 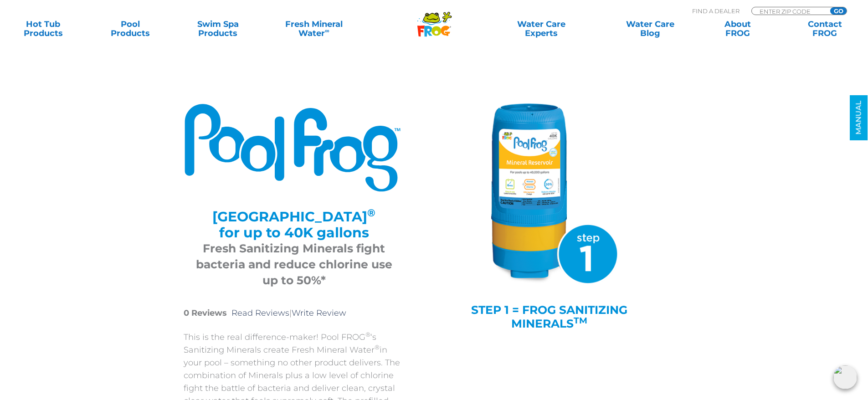 What do you see at coordinates (580, 320) in the screenshot?
I see `sup: TM` at bounding box center [580, 320].